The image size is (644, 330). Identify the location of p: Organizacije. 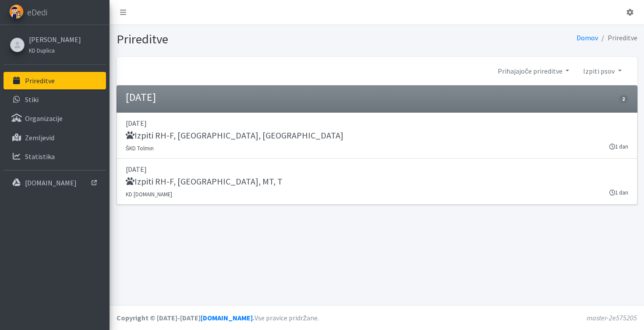
(44, 118).